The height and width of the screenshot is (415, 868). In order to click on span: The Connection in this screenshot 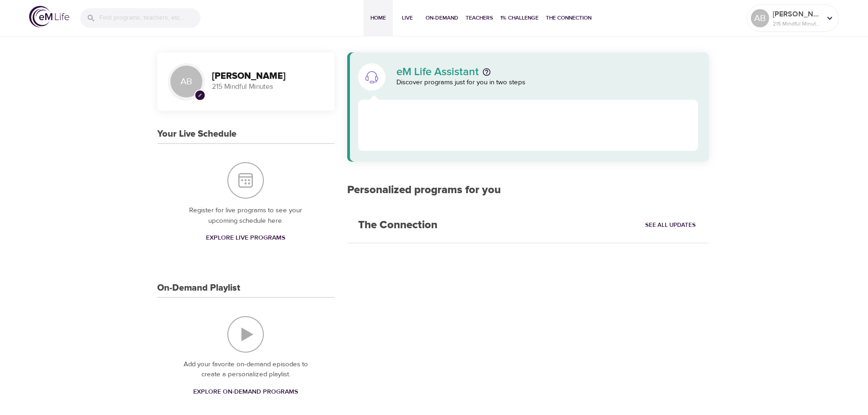, I will do `click(569, 18)`.